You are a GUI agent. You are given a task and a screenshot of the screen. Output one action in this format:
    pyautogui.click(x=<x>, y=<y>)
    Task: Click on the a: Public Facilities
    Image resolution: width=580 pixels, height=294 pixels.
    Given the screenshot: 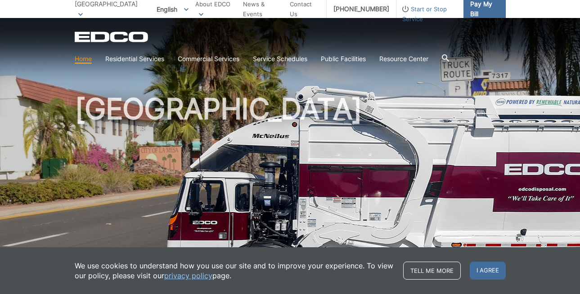 What is the action you would take?
    pyautogui.click(x=343, y=59)
    